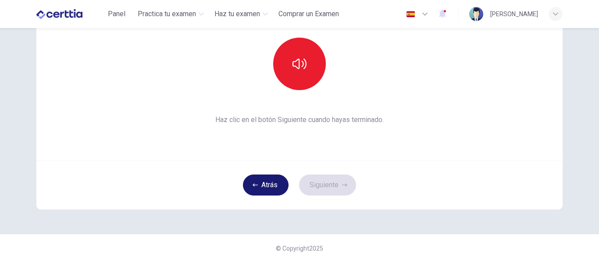 The width and height of the screenshot is (599, 262). What do you see at coordinates (117, 14) in the screenshot?
I see `a: Panel` at bounding box center [117, 14].